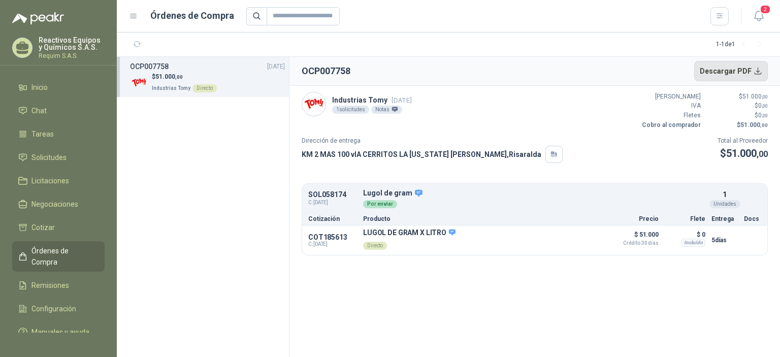  Describe the element at coordinates (731, 71) in the screenshot. I see `button: Descargar PDF` at that location.